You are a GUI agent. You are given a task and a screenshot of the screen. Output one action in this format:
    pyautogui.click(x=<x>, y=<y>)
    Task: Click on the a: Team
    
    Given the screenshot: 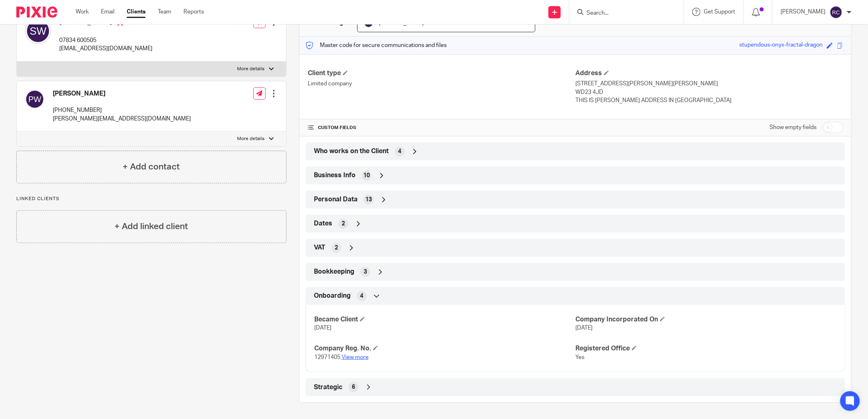 What is the action you would take?
    pyautogui.click(x=164, y=12)
    